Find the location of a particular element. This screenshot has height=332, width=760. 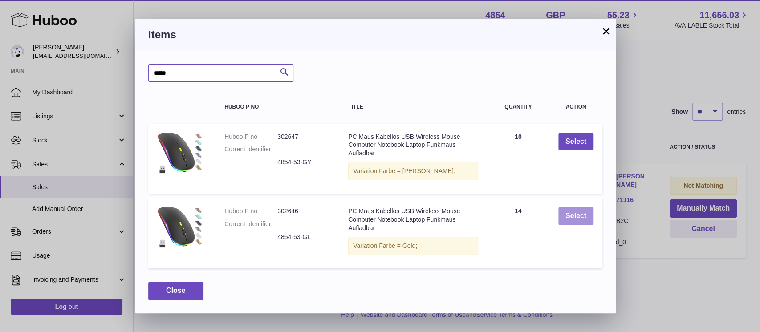

dd: 4854-53-GL is located at coordinates (304, 237).